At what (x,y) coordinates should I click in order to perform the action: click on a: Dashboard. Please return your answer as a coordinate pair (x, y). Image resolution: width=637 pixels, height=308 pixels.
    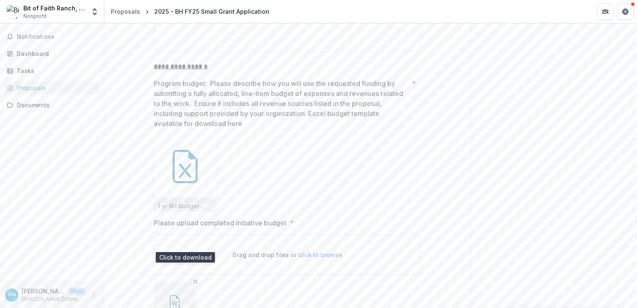
    Looking at the image, I should click on (52, 53).